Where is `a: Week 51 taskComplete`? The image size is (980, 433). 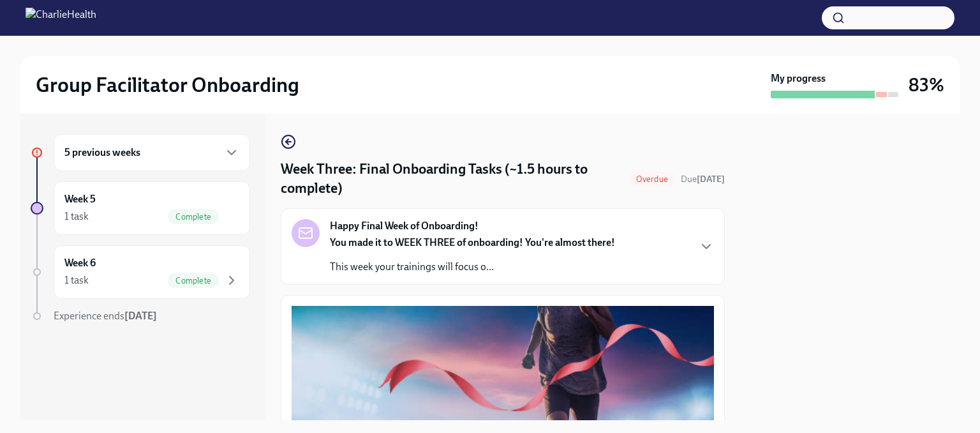 a: Week 51 taskComplete is located at coordinates (140, 208).